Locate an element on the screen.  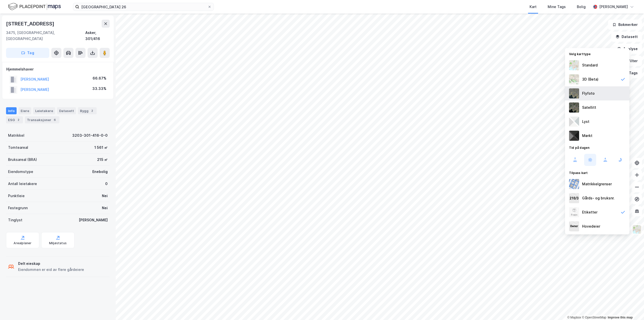
div: Delt eieskap is located at coordinates (51, 264).